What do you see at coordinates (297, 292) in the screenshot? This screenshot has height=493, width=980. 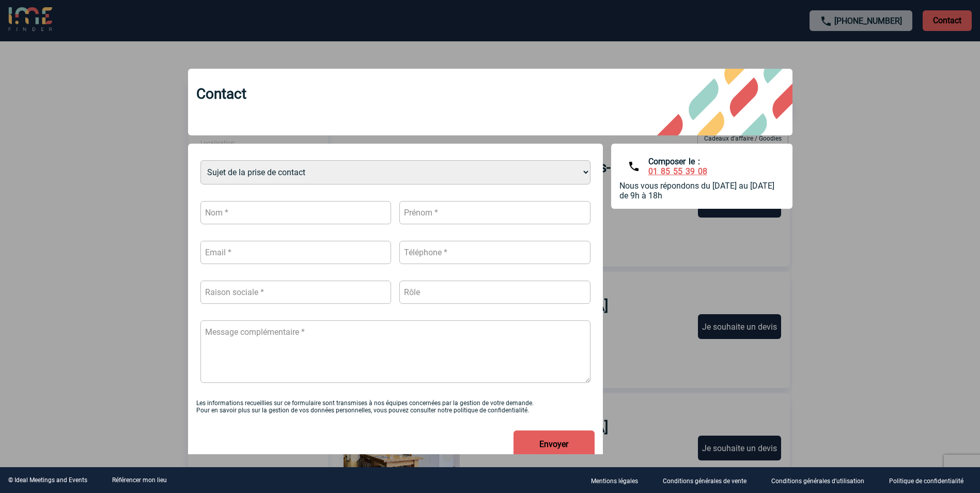 I see `input: Raison sociale *` at bounding box center [297, 292].